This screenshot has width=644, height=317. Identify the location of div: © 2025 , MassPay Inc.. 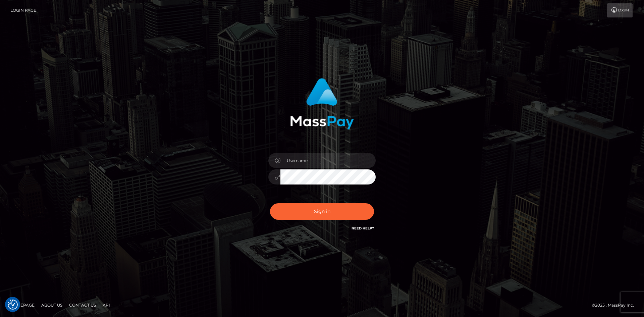
(615, 305).